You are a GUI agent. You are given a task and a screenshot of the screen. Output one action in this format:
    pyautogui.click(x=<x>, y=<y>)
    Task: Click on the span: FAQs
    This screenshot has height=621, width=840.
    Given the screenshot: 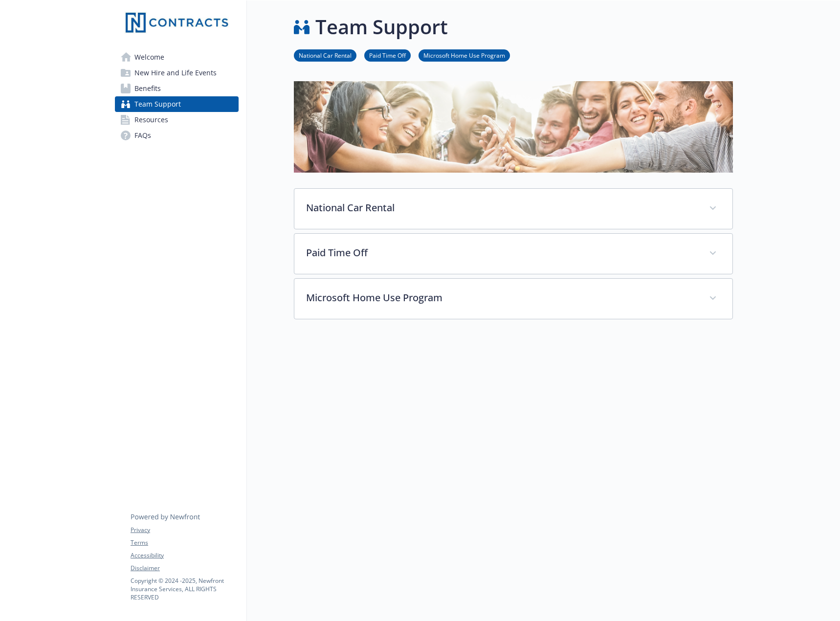 What is the action you would take?
    pyautogui.click(x=143, y=135)
    